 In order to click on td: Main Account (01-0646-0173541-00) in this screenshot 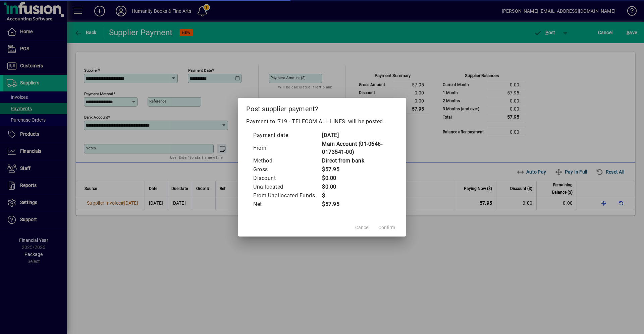, I will do `click(356, 148)`.